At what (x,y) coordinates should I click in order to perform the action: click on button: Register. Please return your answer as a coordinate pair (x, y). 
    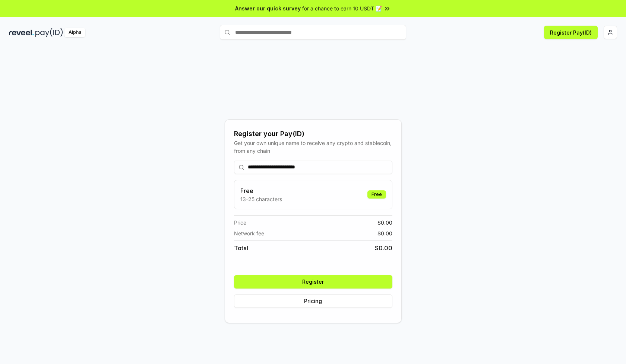
    Looking at the image, I should click on (313, 282).